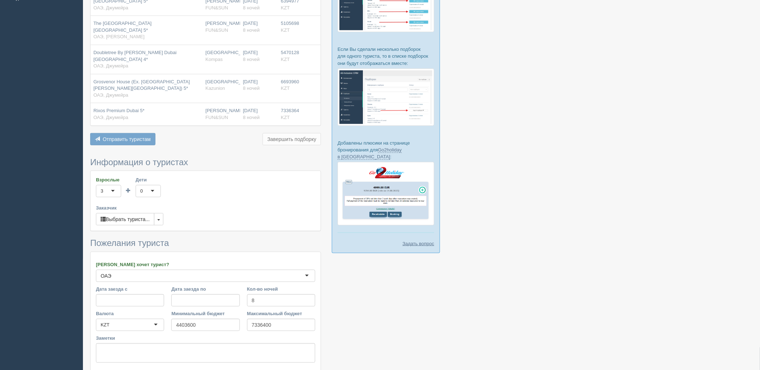  Describe the element at coordinates (205, 162) in the screenshot. I see `h3: Информация о туристах` at that location.